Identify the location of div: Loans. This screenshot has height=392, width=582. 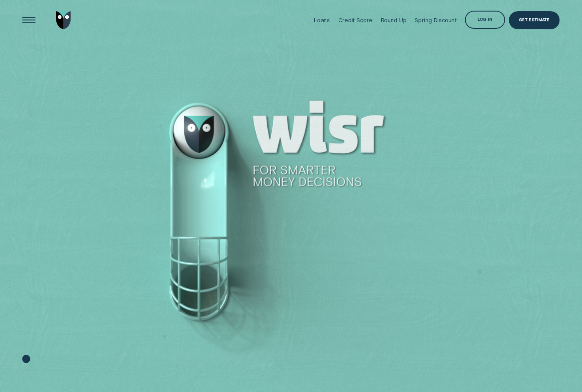
(322, 20).